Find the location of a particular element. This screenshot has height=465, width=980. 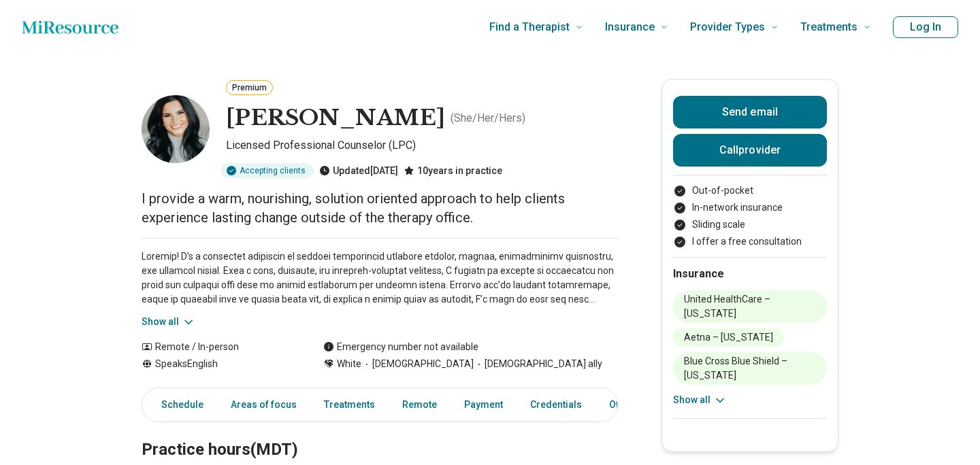

div: 10 years in practice is located at coordinates (453, 170).